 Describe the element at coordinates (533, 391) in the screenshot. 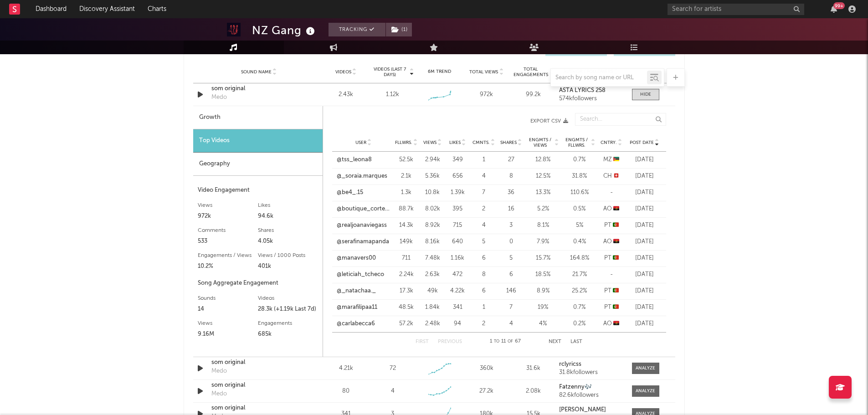

I see `div: 2.08k` at that location.